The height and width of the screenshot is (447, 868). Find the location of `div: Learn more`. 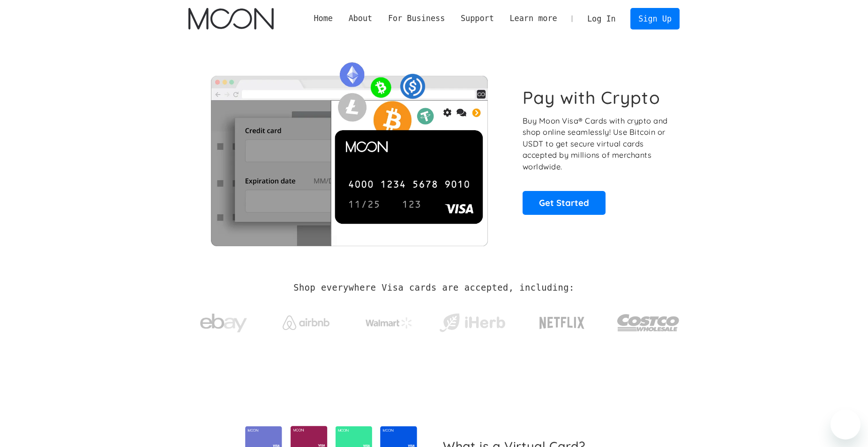

div: Learn more is located at coordinates (533, 18).